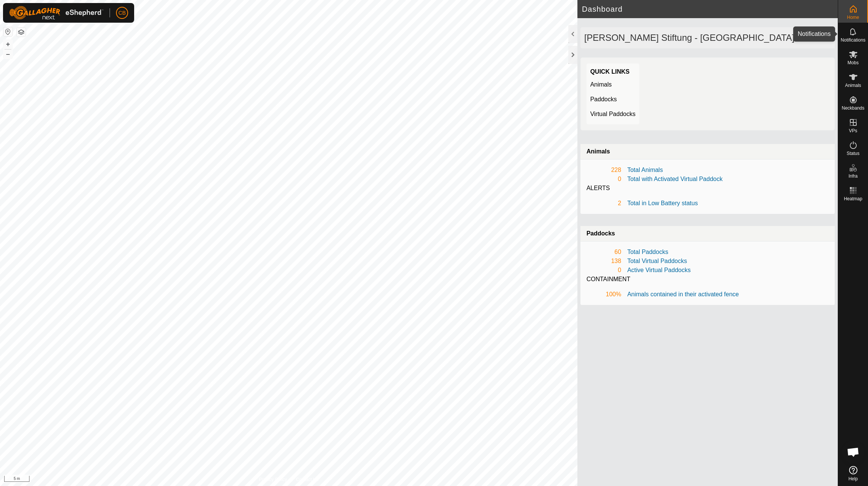 This screenshot has height=486, width=868. Describe the element at coordinates (853, 198) in the screenshot. I see `span: Heatmap` at that location.